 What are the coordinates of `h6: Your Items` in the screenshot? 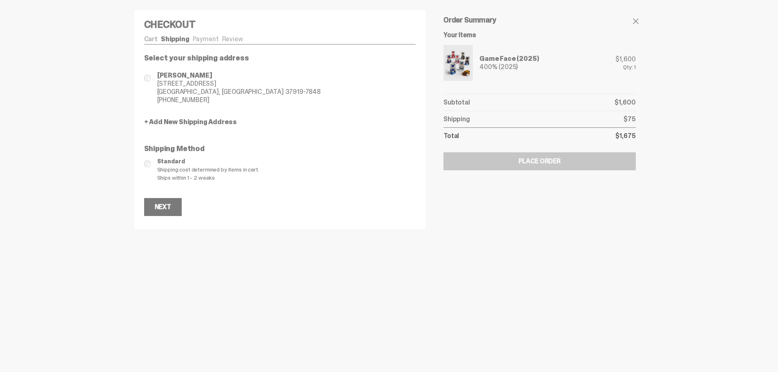 It's located at (539, 35).